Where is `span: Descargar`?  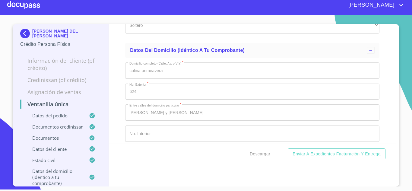 span: Descargar is located at coordinates (260, 154).